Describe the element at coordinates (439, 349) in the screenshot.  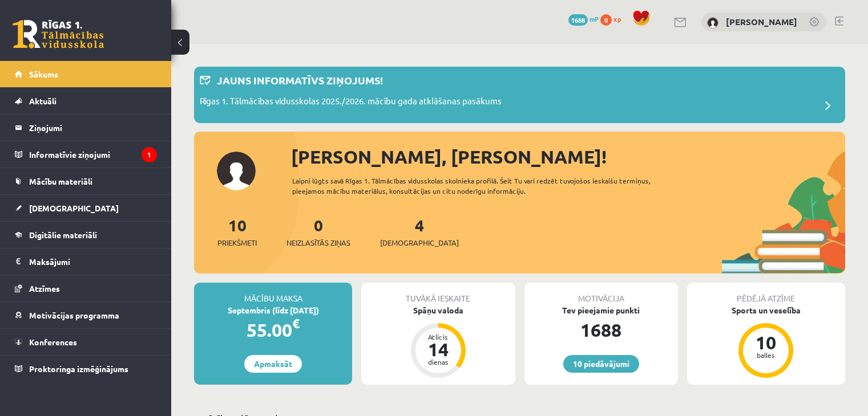
I see `div: 14` at that location.